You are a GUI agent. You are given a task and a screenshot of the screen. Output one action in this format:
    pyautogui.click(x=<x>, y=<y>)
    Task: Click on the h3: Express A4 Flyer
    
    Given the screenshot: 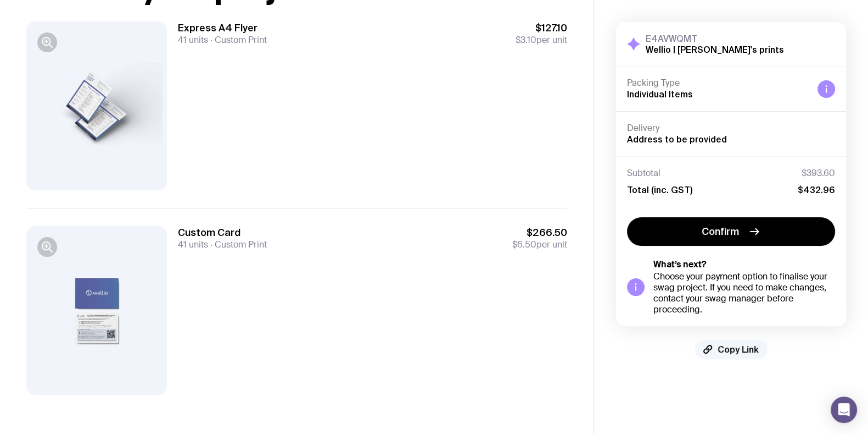 What is the action you would take?
    pyautogui.click(x=222, y=28)
    